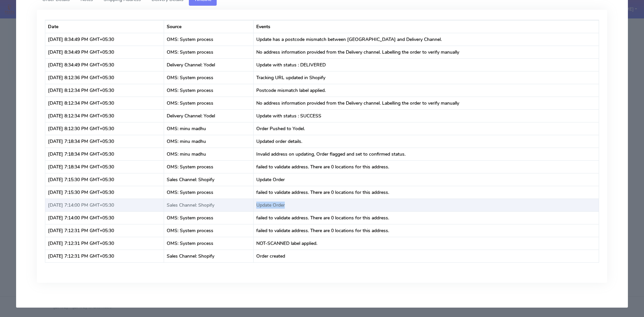 This screenshot has width=644, height=317. What do you see at coordinates (426, 77) in the screenshot?
I see `td: Tracking URL updated in Shopify` at bounding box center [426, 77].